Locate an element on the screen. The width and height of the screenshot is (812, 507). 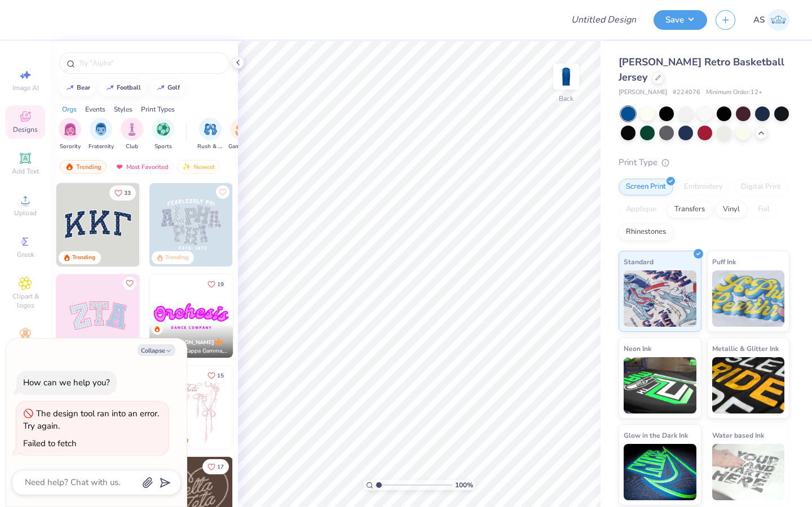
img: Glow in the Dark Ink is located at coordinates (660, 472).